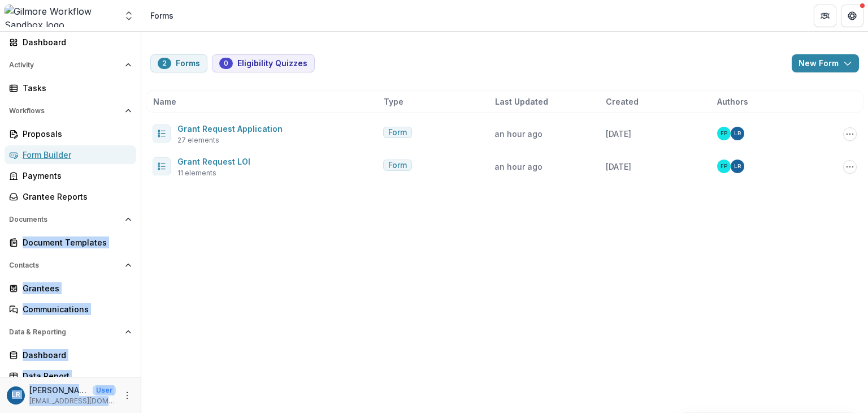  Describe the element at coordinates (75, 175) in the screenshot. I see `div: Payments` at that location.